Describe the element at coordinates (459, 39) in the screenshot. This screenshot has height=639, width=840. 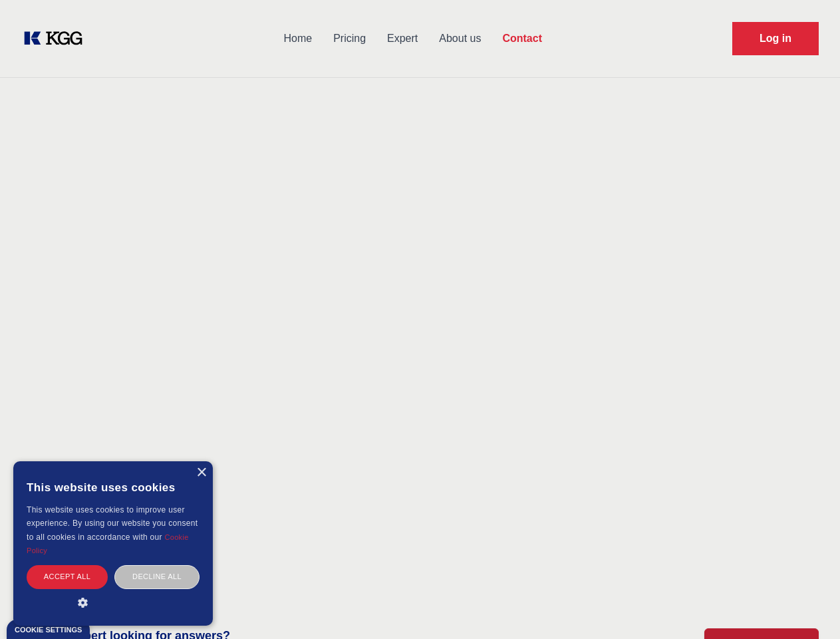
I see `a: About us` at that location.